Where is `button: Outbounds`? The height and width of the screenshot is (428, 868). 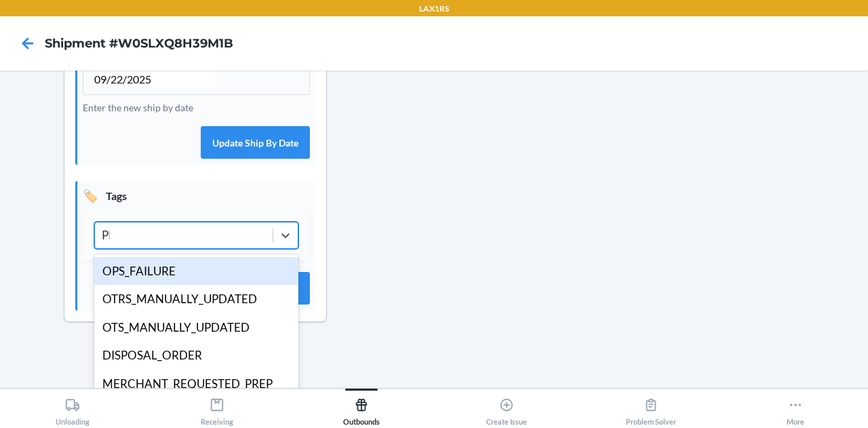
button: Outbounds is located at coordinates (362, 407).